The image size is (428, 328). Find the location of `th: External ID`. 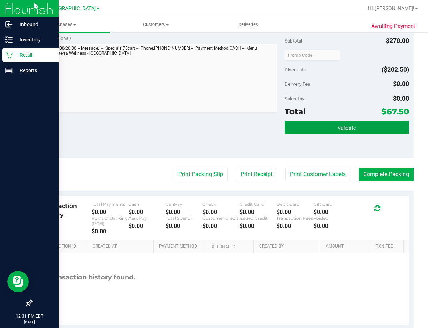

th: External ID is located at coordinates (228, 247).